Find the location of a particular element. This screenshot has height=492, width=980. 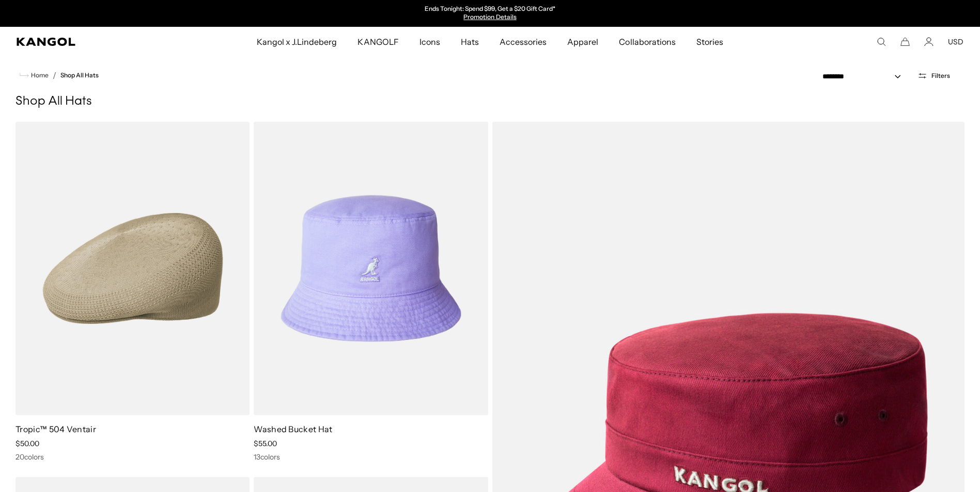

button: Open filters is located at coordinates (933, 76).